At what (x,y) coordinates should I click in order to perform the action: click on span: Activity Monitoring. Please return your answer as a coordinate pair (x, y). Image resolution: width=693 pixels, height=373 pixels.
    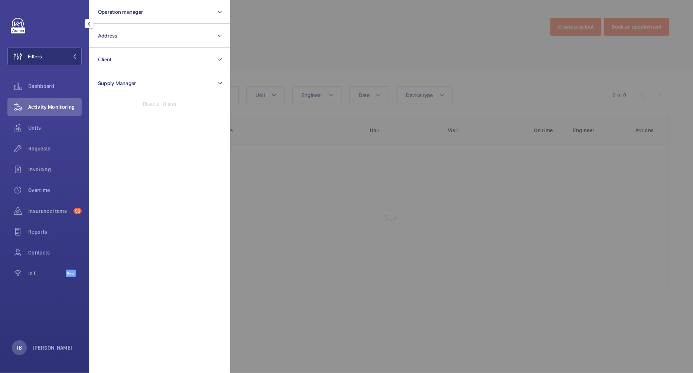
    Looking at the image, I should click on (55, 107).